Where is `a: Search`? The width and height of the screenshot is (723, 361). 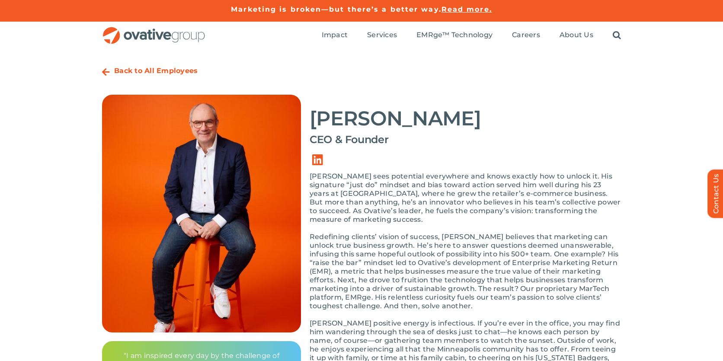 a: Search is located at coordinates (617, 35).